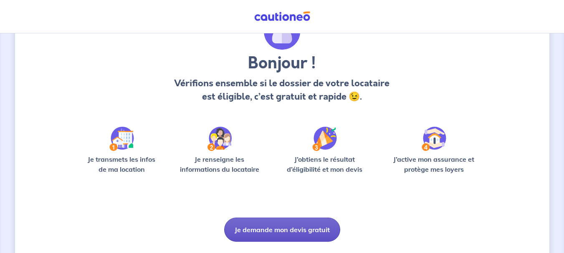  What do you see at coordinates (282, 90) in the screenshot?
I see `p: Vérifions ensemble si le dossier de votre locataire est éligible, c’est gratuit et rapide 😉.` at bounding box center [282, 90].